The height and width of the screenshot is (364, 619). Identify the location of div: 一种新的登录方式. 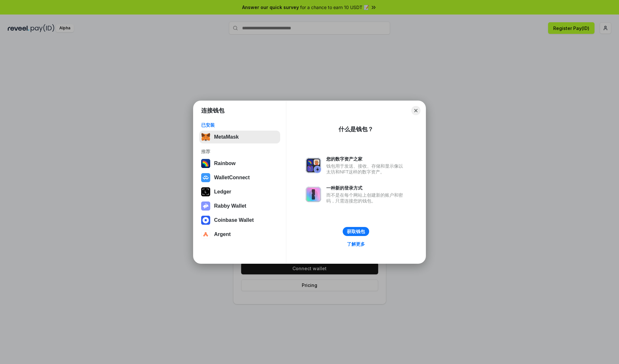
(366, 188).